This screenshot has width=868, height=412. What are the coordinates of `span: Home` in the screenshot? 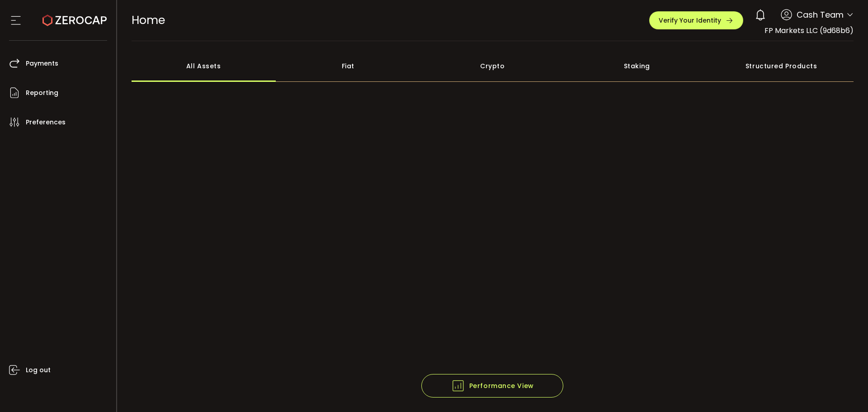 It's located at (148, 20).